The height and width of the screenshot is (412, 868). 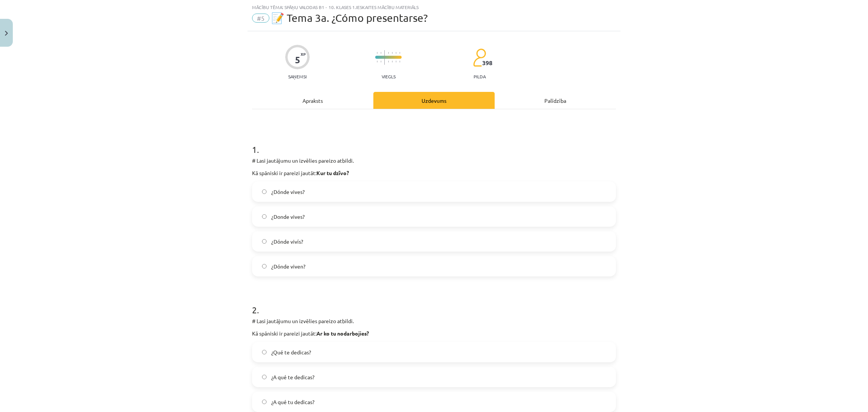 I want to click on div: Palīdzība, so click(x=555, y=100).